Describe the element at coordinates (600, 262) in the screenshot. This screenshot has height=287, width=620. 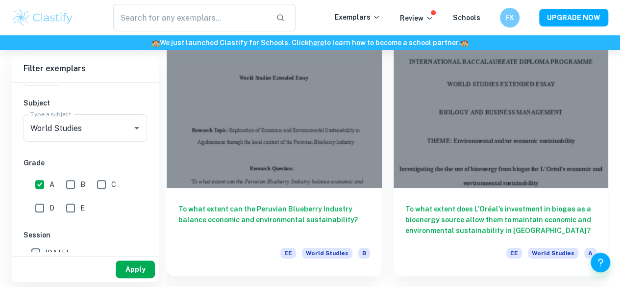
I see `button: Help and Feedback` at that location.